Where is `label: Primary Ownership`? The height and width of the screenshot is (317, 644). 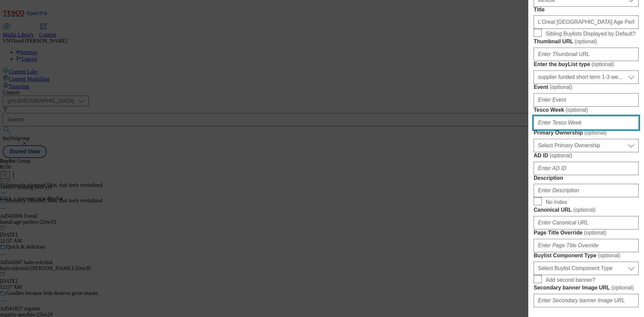
label: Primary Ownership is located at coordinates (586, 133).